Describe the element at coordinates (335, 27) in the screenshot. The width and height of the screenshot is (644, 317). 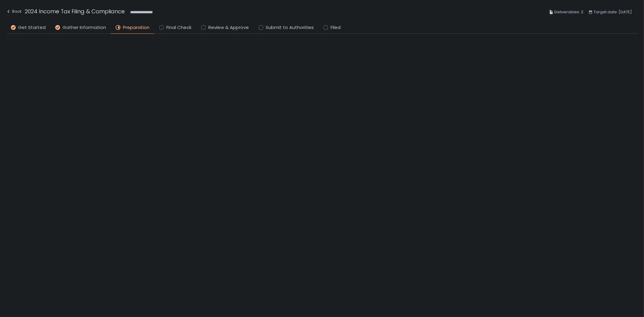
I see `span: Filed` at that location.